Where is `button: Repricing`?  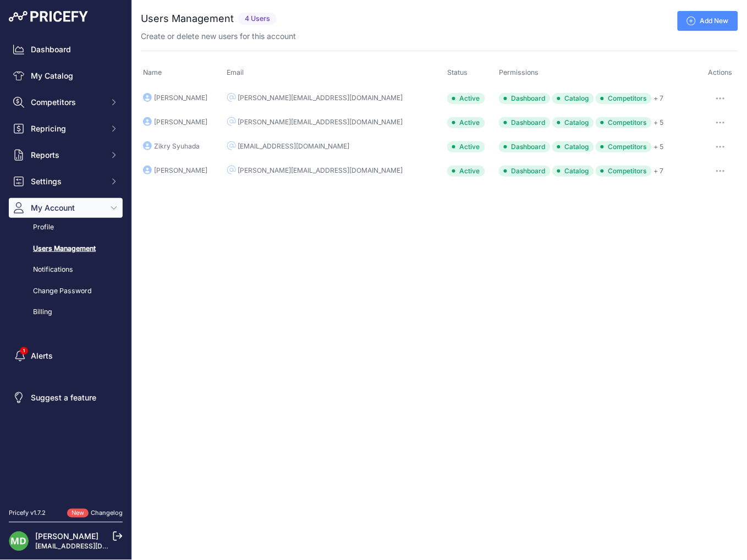 button: Repricing is located at coordinates (65, 129).